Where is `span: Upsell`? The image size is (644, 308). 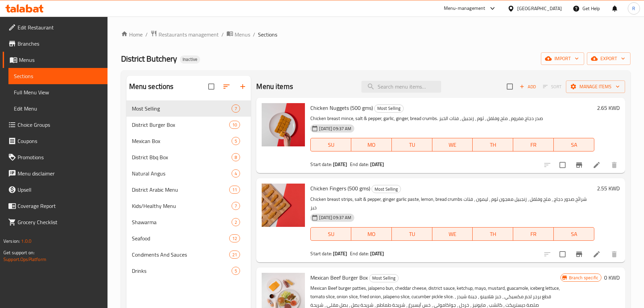 span: Upsell is located at coordinates (60, 190).